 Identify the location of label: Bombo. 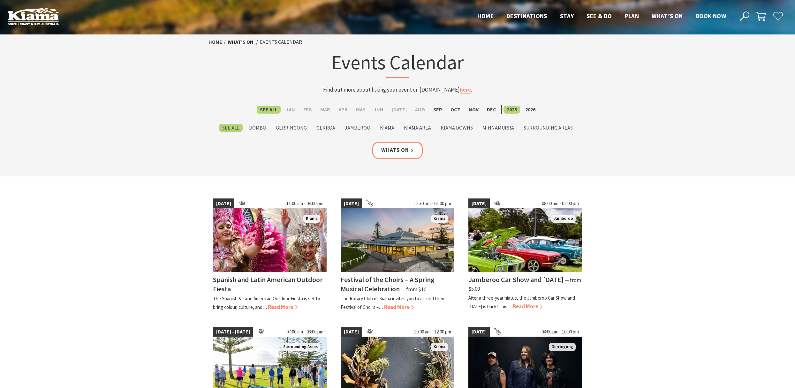
(258, 128).